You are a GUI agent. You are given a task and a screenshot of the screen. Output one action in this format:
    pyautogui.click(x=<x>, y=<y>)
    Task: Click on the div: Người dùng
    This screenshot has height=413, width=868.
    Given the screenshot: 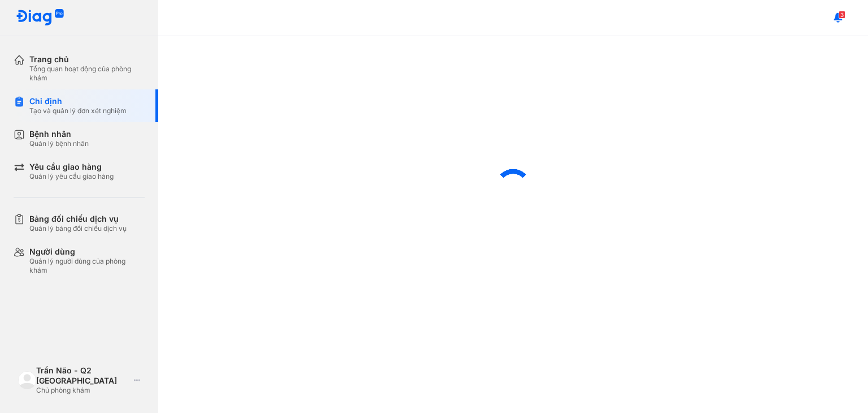 What is the action you would take?
    pyautogui.click(x=87, y=252)
    